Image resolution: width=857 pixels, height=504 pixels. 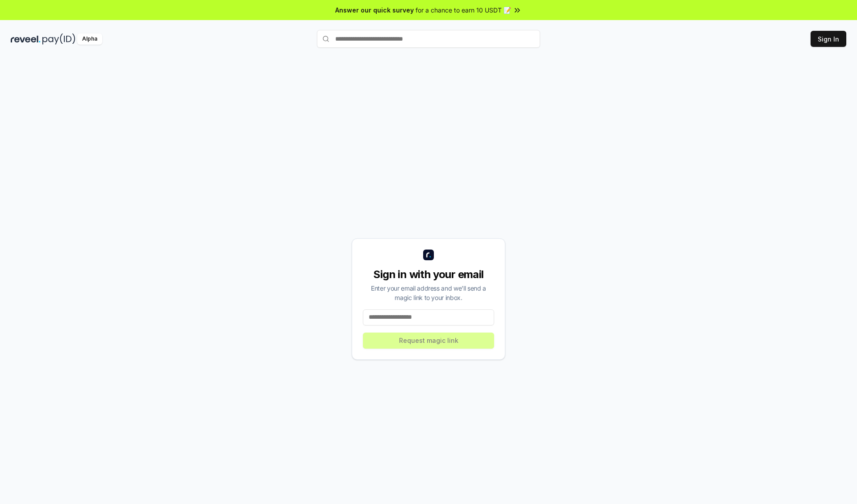 I want to click on div: Alpha, so click(x=90, y=39).